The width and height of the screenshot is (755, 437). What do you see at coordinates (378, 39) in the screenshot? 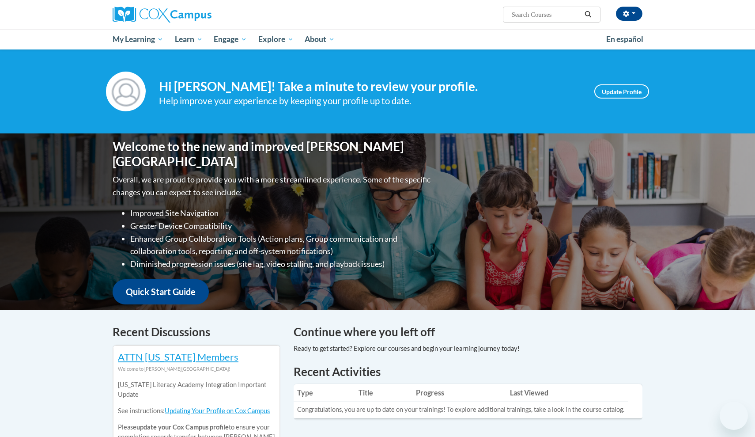
I see `div: Main menu` at bounding box center [378, 39].